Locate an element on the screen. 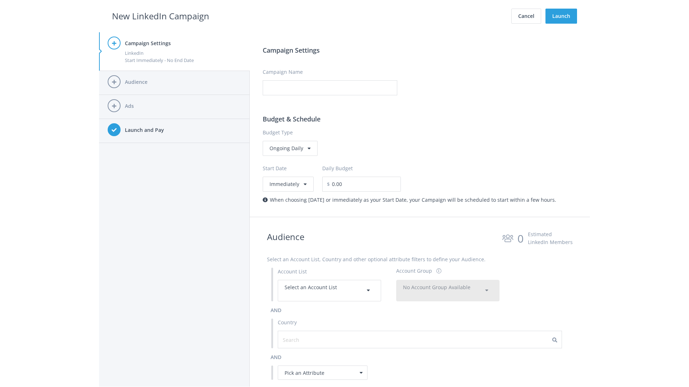 The height and width of the screenshot is (387, 689). h4: Campaign Settings is located at coordinates (183, 43).